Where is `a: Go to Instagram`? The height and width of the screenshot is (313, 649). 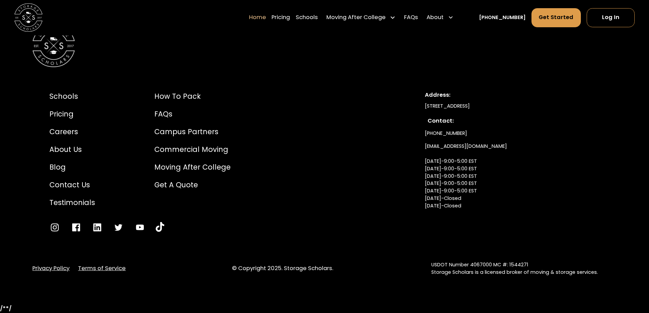
a: Go to Instagram is located at coordinates (55, 227).